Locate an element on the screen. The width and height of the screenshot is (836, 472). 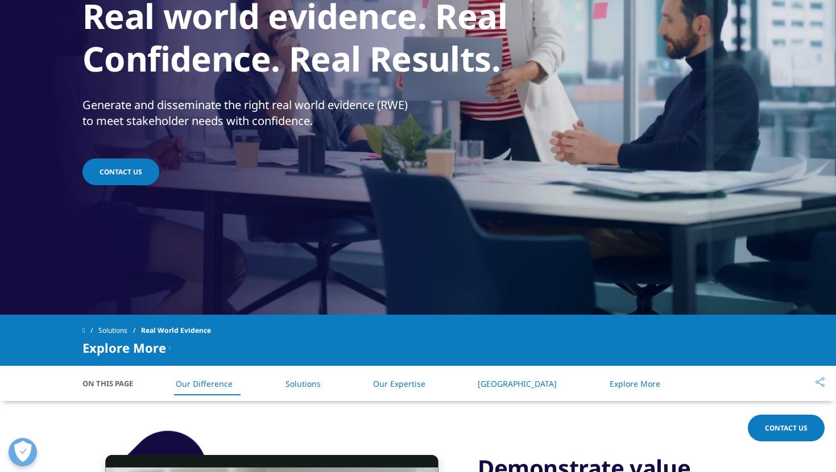
button: Open Preferences is located at coordinates (23, 453).